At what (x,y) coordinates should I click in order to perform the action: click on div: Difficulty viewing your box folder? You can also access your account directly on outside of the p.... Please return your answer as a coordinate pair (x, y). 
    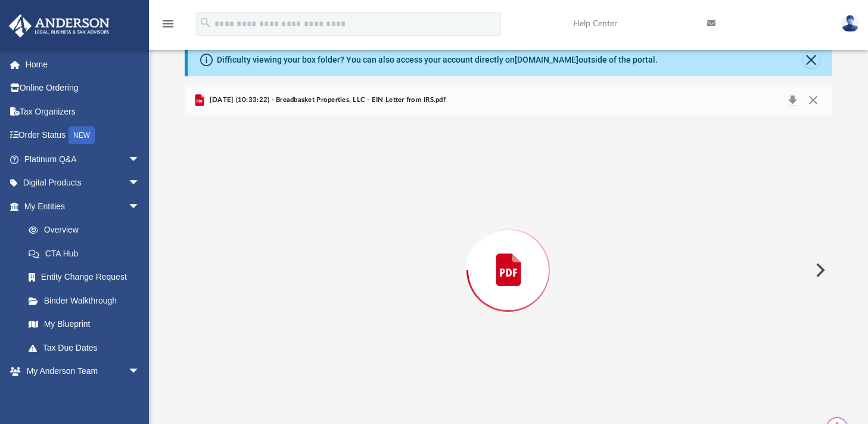
    Looking at the image, I should click on (437, 59).